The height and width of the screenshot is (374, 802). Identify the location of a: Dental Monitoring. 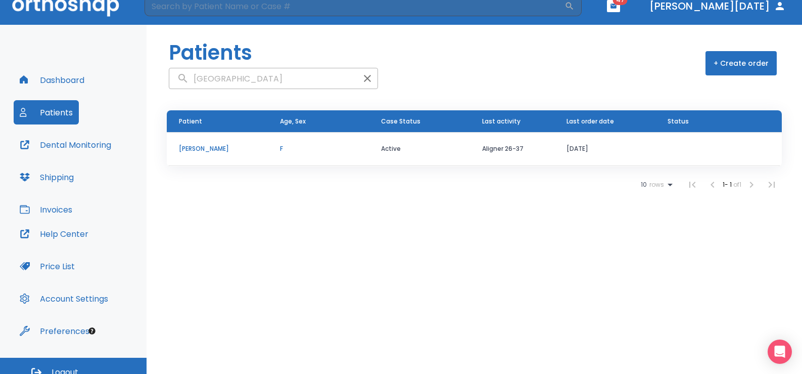
(65, 145).